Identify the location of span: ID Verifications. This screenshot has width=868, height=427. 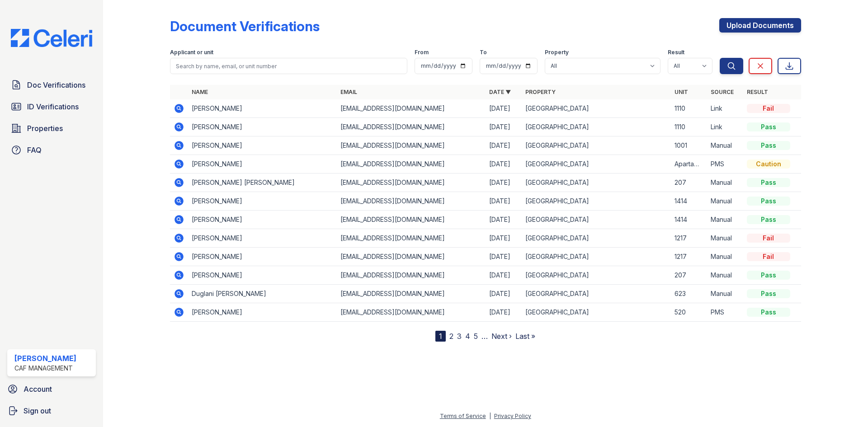
(53, 107).